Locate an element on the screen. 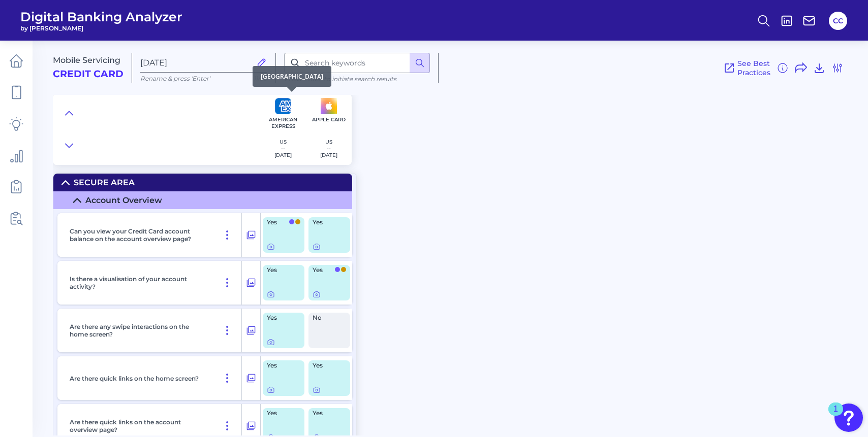 This screenshot has height=437, width=868. div: Secure Area is located at coordinates (104, 182).